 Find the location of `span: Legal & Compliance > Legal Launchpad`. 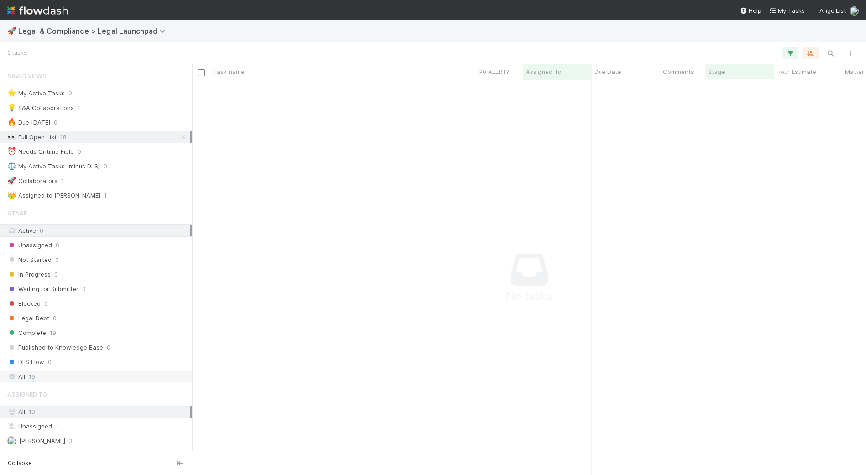

span: Legal & Compliance > Legal Launchpad is located at coordinates (94, 31).